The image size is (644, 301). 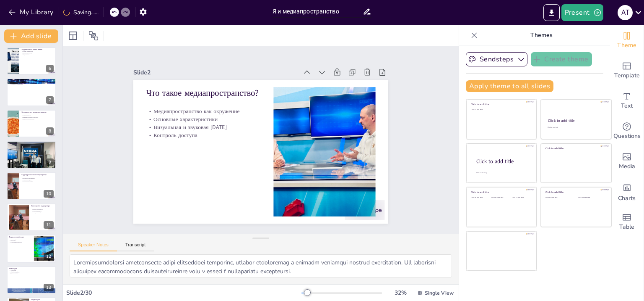 I want to click on p: Themes, so click(x=542, y=35).